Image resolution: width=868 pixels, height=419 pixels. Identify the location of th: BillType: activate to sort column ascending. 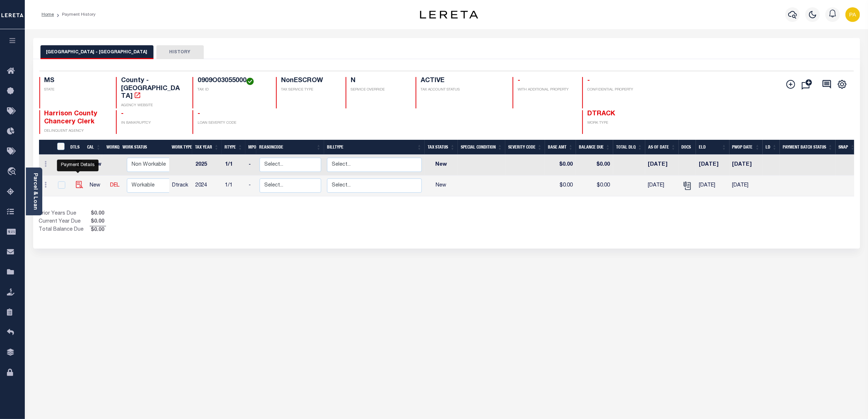
(374, 147).